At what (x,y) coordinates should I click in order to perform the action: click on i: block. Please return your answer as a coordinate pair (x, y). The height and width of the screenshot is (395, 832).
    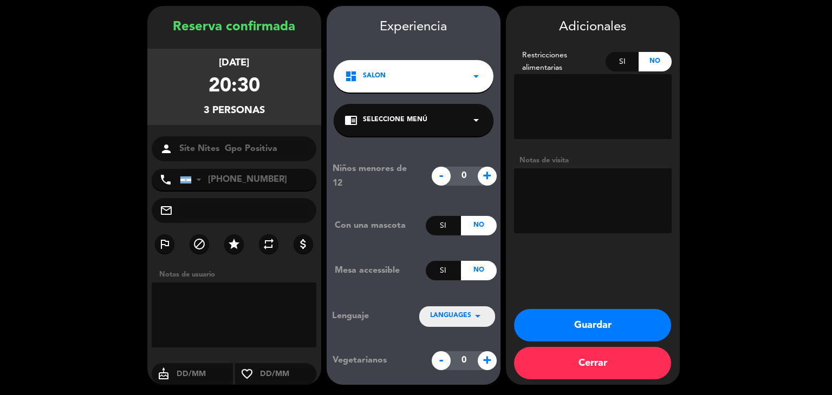
    Looking at the image, I should click on (199, 244).